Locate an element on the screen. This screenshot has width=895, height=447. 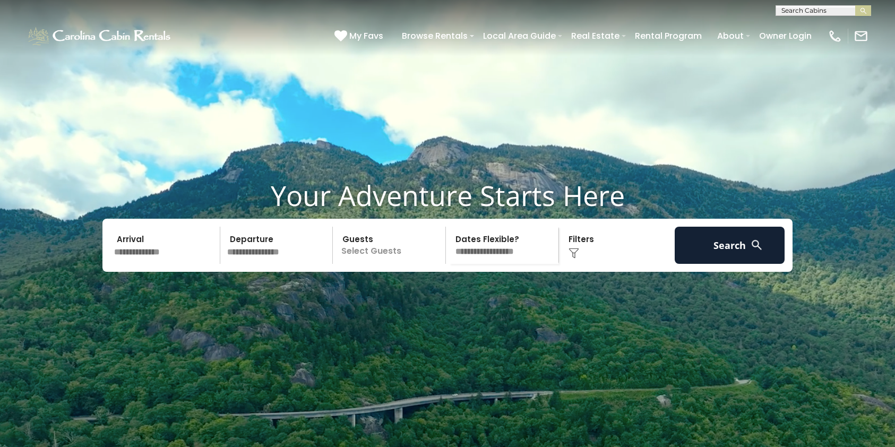
img: search-regular-white.png is located at coordinates (757, 245).